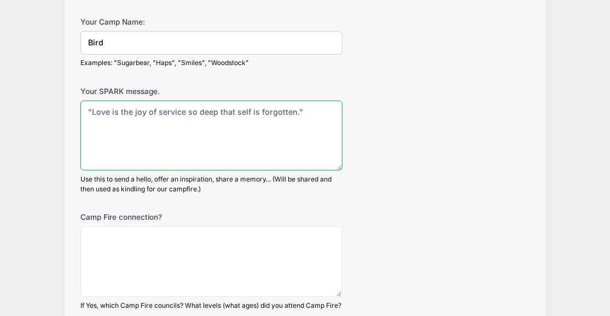  What do you see at coordinates (155, 217) in the screenshot?
I see `label: Camp Fire connection?` at bounding box center [155, 217].